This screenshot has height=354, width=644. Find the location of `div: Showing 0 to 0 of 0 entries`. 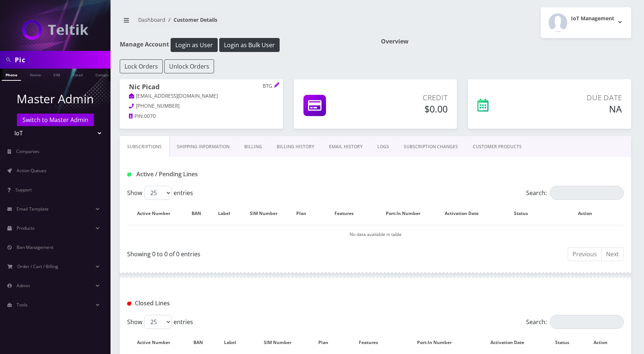

div: Showing 0 to 0 of 0 entries is located at coordinates (248, 253).